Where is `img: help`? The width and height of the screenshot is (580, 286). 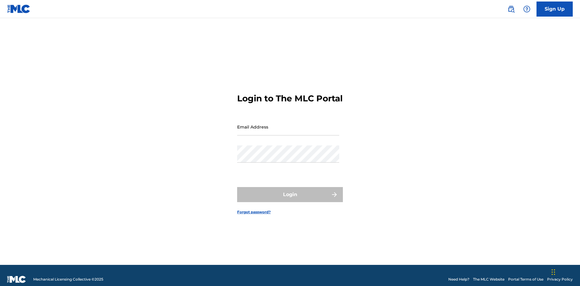
img: help is located at coordinates (527, 9).